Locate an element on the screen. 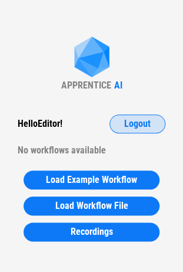 The width and height of the screenshot is (183, 272). span: Recordings is located at coordinates (92, 232).